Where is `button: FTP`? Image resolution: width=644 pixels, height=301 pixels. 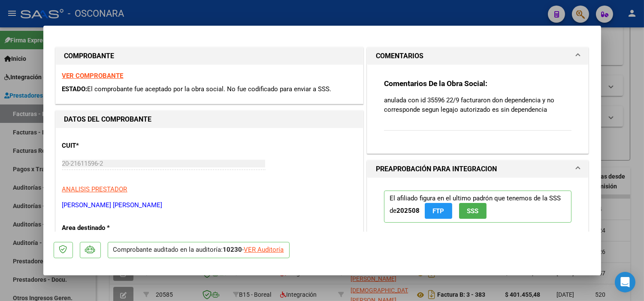 button: FTP is located at coordinates (439, 211).